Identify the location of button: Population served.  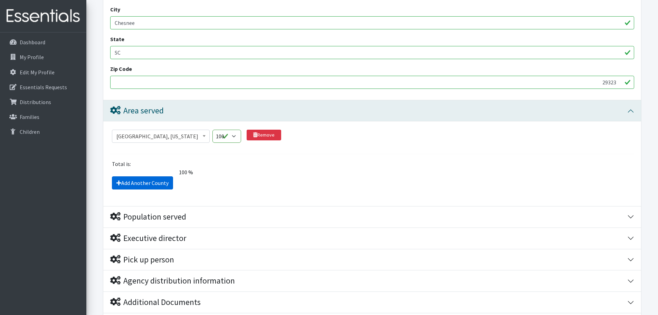
(372, 217).